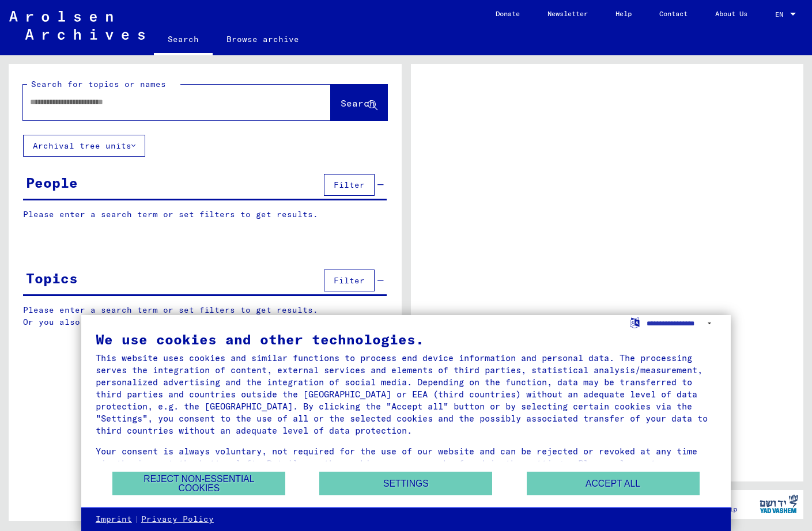  Describe the element at coordinates (613, 484) in the screenshot. I see `button: Accept all` at that location.